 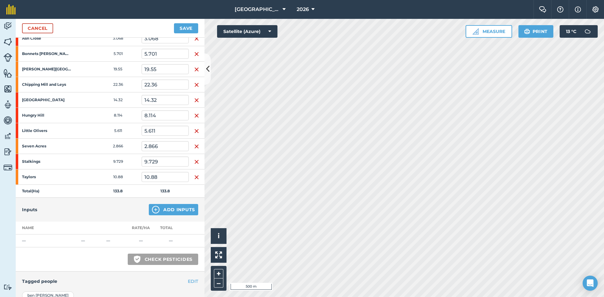 I want to click on h4: Inputs, so click(x=30, y=210).